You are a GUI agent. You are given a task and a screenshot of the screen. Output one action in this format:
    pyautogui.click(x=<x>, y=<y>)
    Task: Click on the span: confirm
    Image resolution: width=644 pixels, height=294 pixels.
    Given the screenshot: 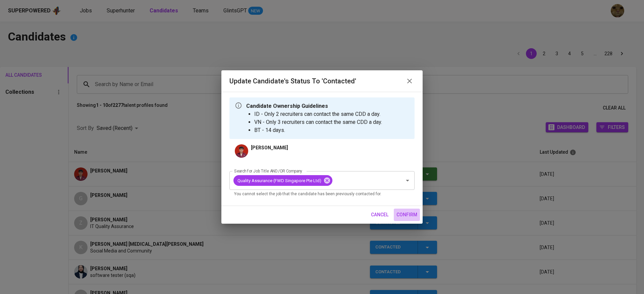 What is the action you would take?
    pyautogui.click(x=407, y=215)
    